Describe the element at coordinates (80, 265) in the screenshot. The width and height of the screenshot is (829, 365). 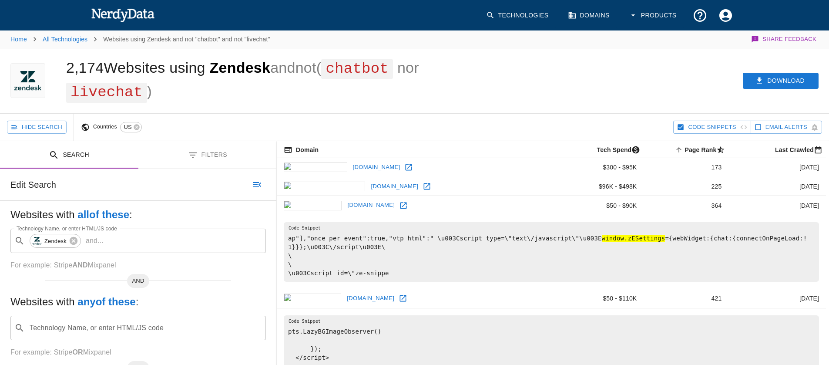
I see `b: AND` at that location.